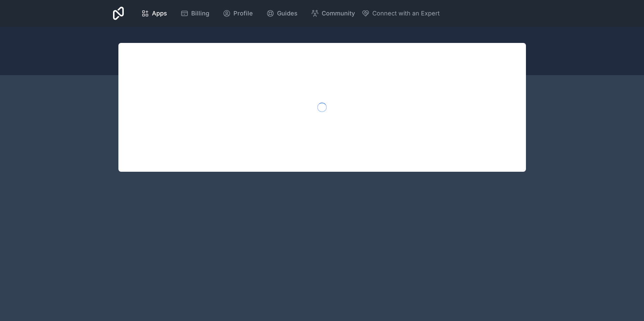 This screenshot has height=321, width=644. I want to click on a: Guides, so click(282, 13).